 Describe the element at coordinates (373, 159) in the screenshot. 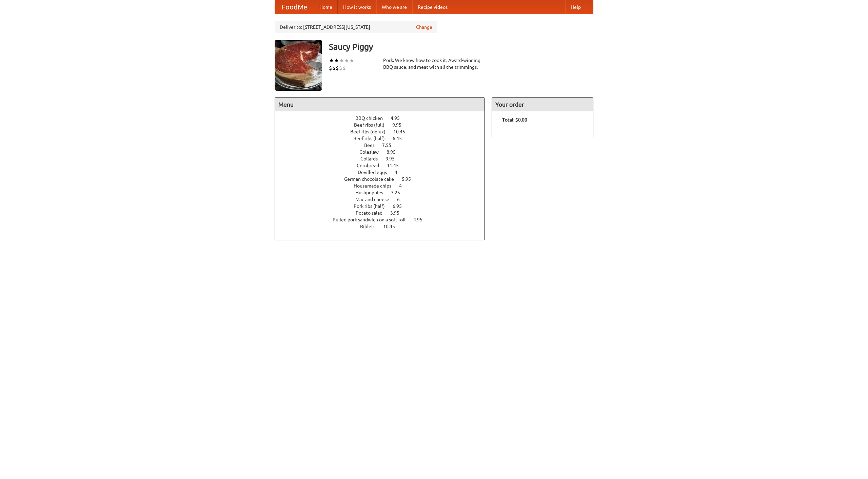

I see `span: Collards` at that location.